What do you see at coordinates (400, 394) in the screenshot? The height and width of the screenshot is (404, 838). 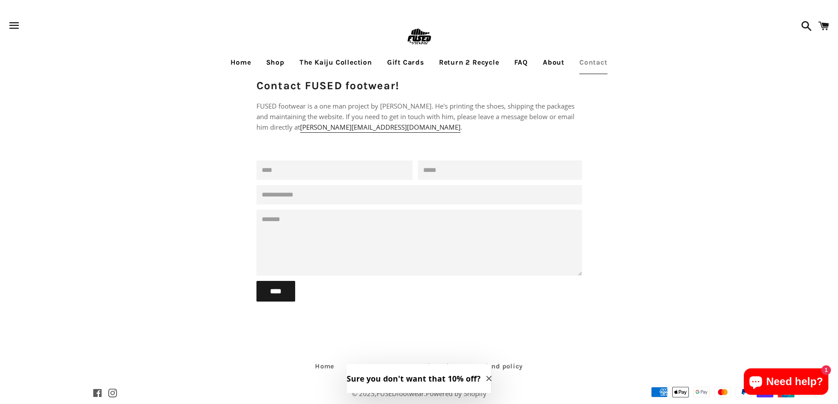 I see `a: FUSEDfootwear` at bounding box center [400, 394].